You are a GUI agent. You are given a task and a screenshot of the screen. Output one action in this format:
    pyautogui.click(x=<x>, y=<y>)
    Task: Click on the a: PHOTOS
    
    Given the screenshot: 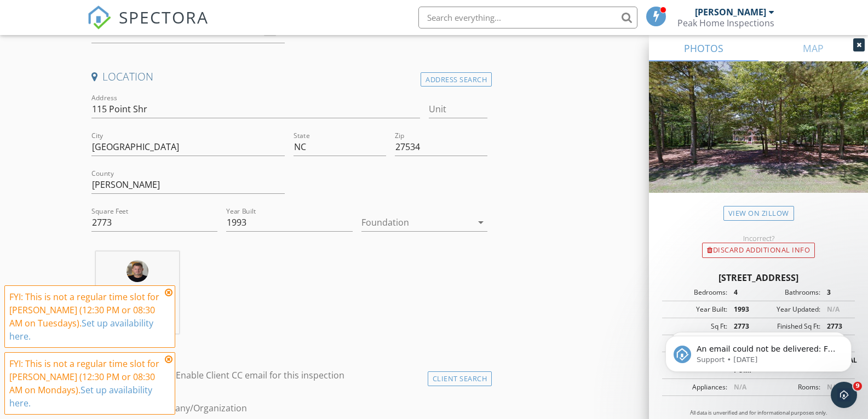 What is the action you would take?
    pyautogui.click(x=703, y=48)
    